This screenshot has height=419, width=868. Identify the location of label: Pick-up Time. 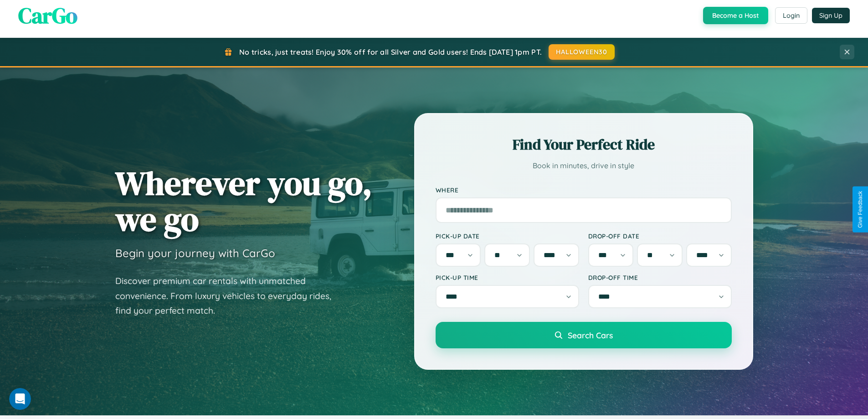
(507, 277).